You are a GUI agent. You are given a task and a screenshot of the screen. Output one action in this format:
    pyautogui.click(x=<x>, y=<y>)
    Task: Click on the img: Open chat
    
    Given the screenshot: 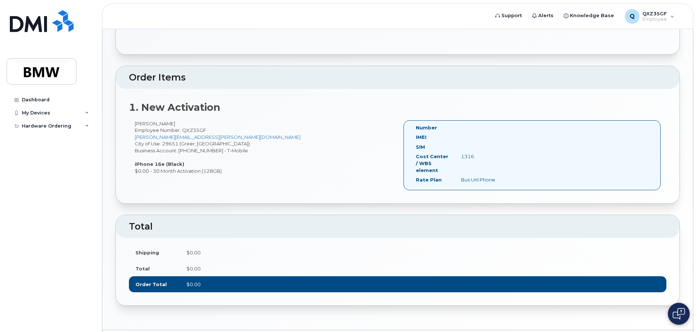 What is the action you would take?
    pyautogui.click(x=679, y=314)
    